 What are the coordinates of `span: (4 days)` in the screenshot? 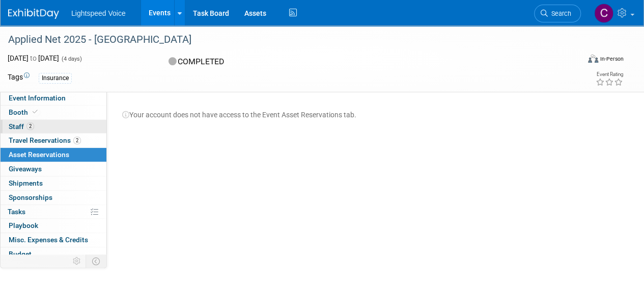 It's located at (71, 58).